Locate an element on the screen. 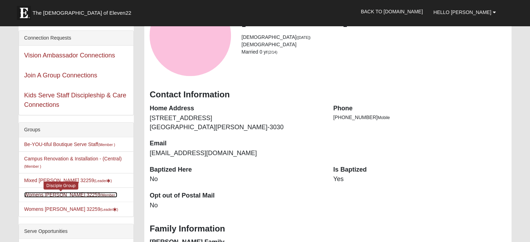  a: Join A Group Connections is located at coordinates (61, 75).